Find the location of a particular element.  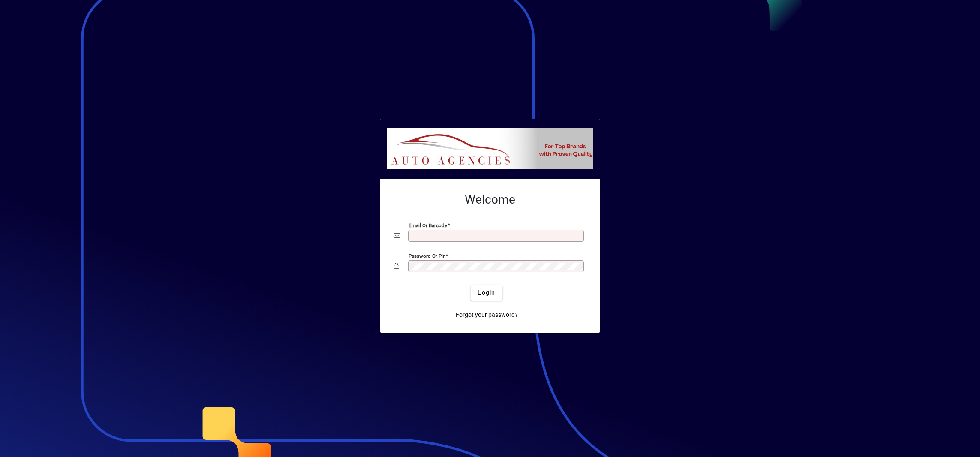

mat-label: Email or Barcode is located at coordinates (428, 225).